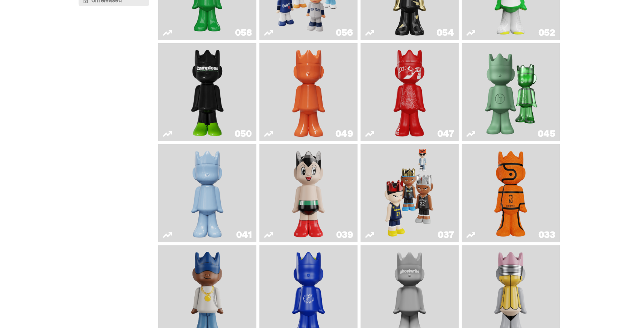  I want to click on div: 054, so click(445, 33).